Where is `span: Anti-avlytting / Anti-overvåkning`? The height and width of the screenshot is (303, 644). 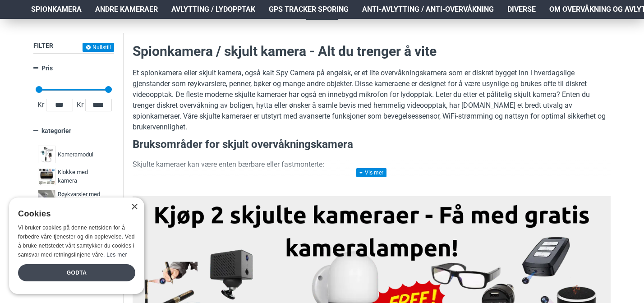 span: Anti-avlytting / Anti-overvåkning is located at coordinates (428, 9).